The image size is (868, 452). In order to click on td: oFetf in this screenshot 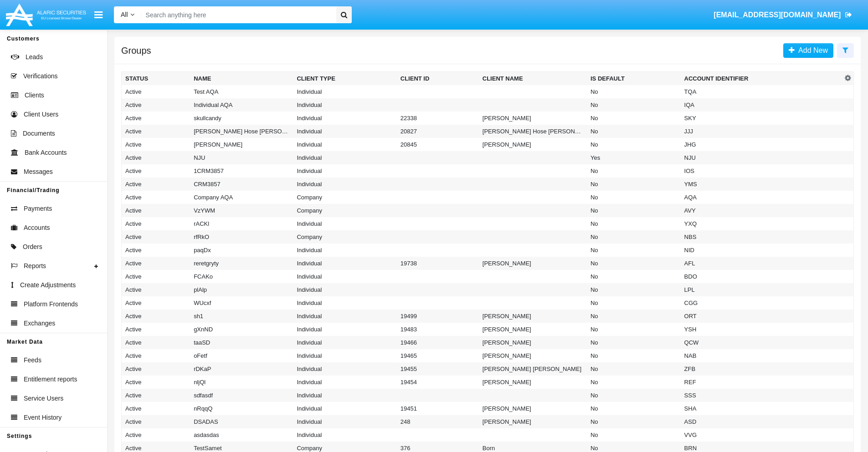, I will do `click(242, 356)`.